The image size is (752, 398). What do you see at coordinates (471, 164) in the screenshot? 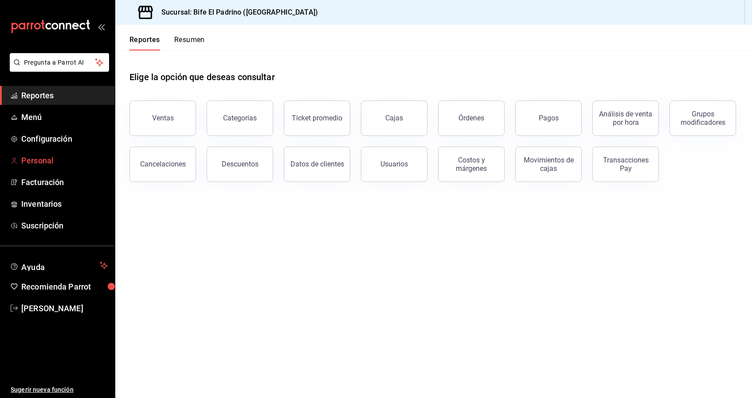
I see `button: Costos y márgenes` at bounding box center [471, 164].